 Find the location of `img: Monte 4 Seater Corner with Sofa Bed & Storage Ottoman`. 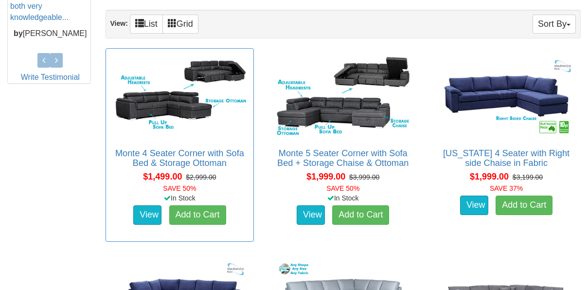

img: Monte 4 Seater Corner with Sofa Bed & Storage Ottoman is located at coordinates (180, 96).